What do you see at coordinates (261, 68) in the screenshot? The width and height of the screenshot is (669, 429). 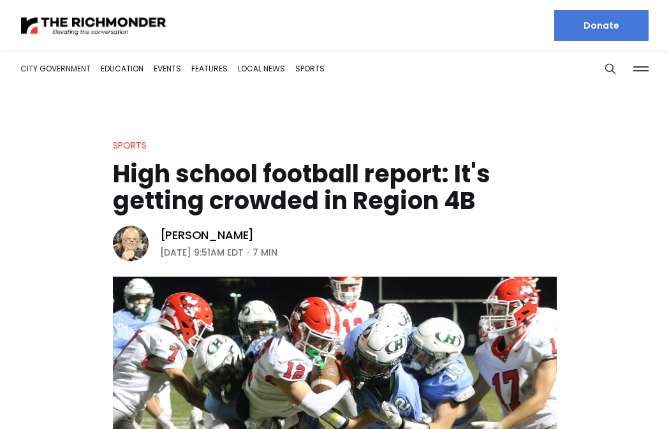 I see `a: Local News` at bounding box center [261, 68].